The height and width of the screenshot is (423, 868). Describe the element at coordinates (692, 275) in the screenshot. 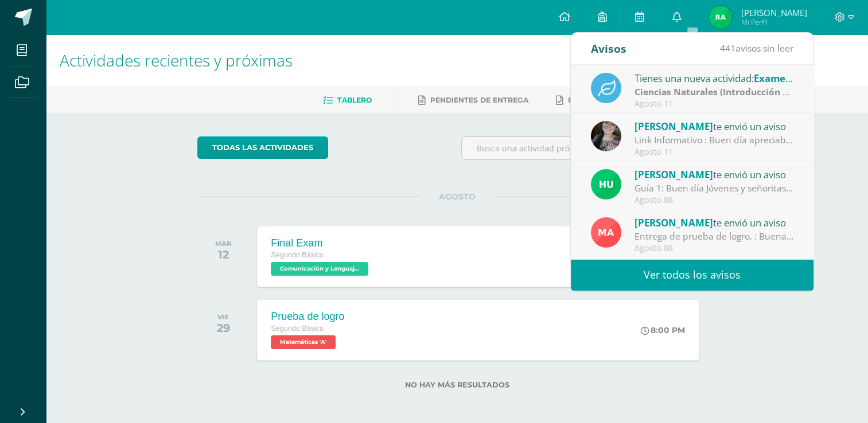

I see `a: Ver todos los avisos` at that location.